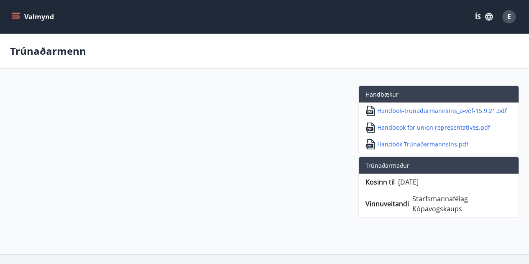 This screenshot has width=529, height=264. What do you see at coordinates (509, 17) in the screenshot?
I see `button: E` at bounding box center [509, 17].